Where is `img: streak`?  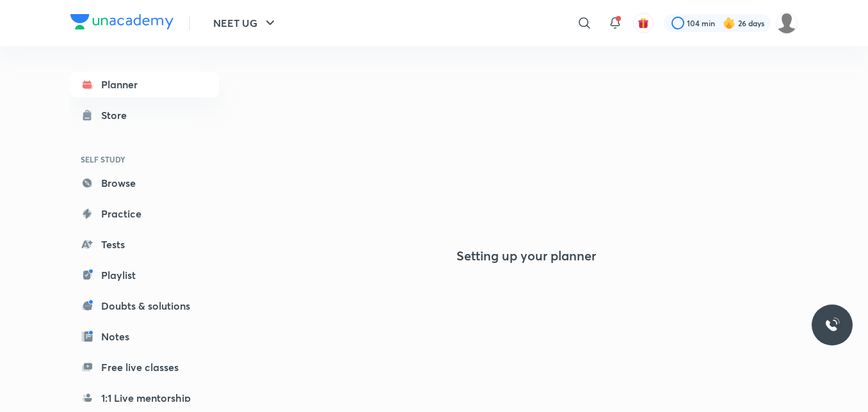 img: streak is located at coordinates (729, 23).